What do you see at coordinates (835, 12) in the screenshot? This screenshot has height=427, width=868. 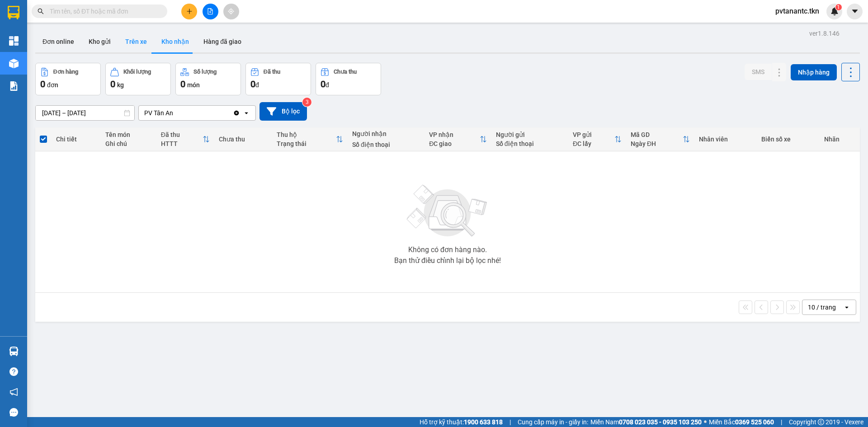 I see `img: icon-new-feature` at bounding box center [835, 12].